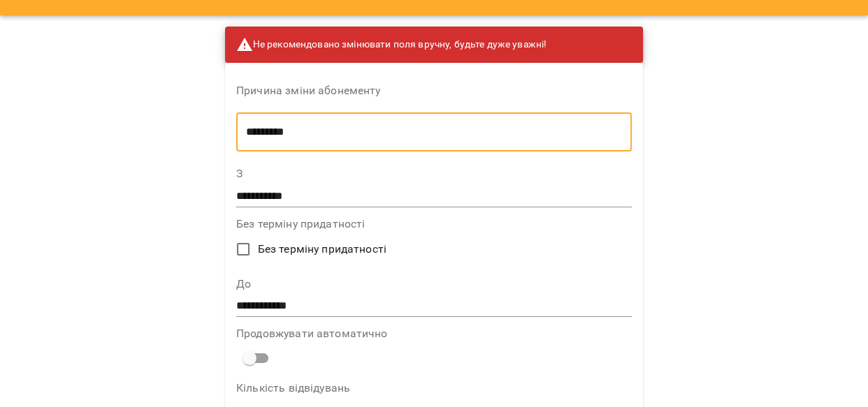  Describe the element at coordinates (322, 249) in the screenshot. I see `span: Без терміну придатності` at that location.